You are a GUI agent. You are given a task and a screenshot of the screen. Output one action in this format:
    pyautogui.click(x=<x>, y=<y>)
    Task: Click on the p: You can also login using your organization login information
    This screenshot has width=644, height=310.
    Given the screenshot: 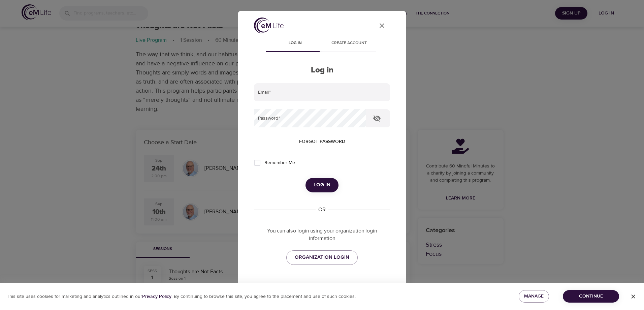 What is the action you would take?
    pyautogui.click(x=322, y=235)
    